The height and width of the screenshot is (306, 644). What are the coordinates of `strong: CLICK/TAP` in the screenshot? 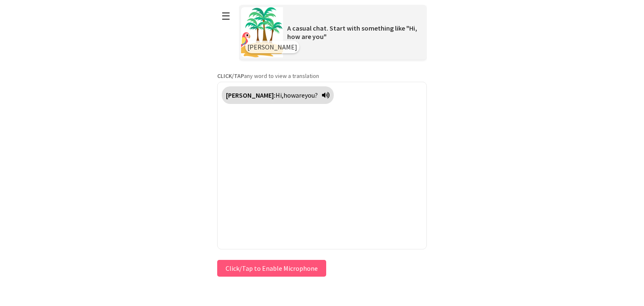 It's located at (231, 76).